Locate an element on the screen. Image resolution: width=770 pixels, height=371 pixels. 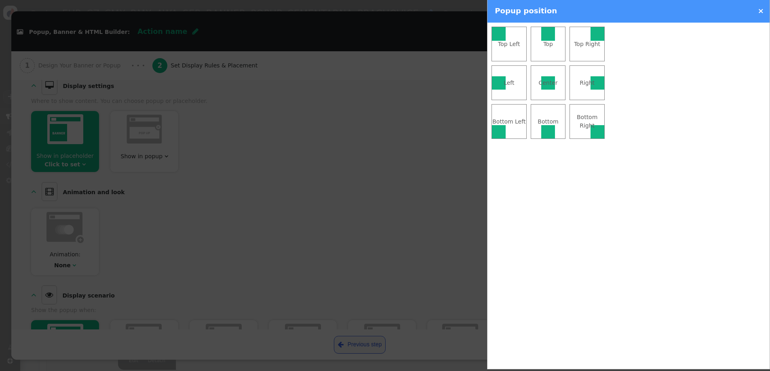
div: Bottom is located at coordinates (548, 122).